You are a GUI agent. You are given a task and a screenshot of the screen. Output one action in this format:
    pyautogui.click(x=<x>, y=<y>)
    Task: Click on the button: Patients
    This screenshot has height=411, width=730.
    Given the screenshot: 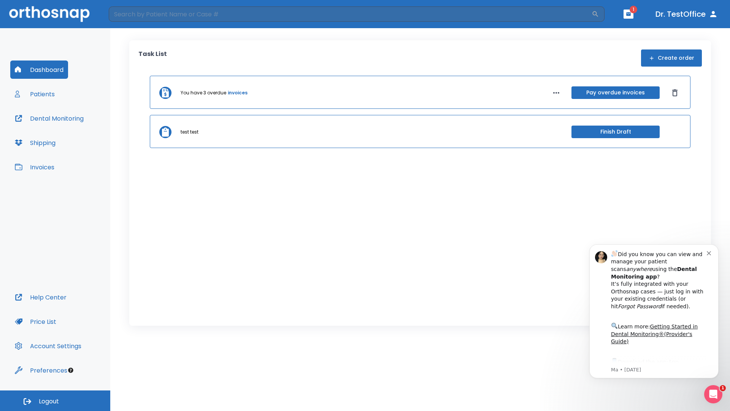 What is the action you would take?
    pyautogui.click(x=35, y=94)
    